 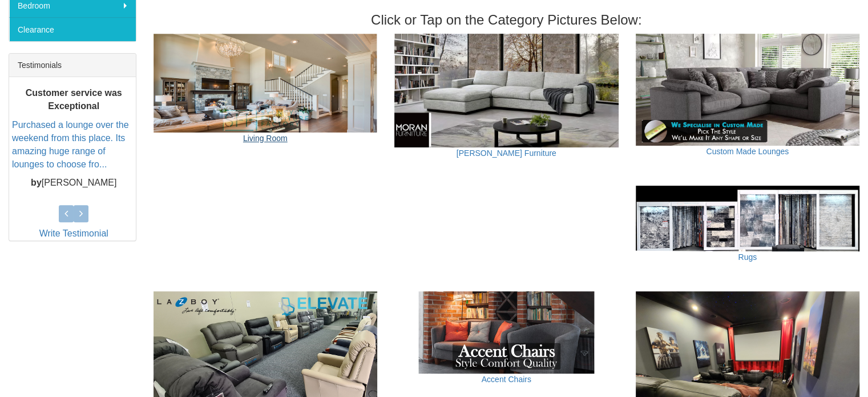 I want to click on img: Moran Furniture, so click(x=506, y=90).